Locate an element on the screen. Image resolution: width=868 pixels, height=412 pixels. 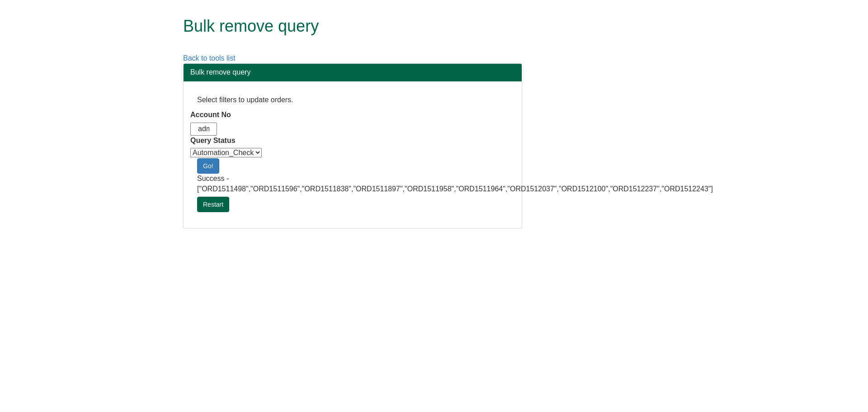
span: Success - ["ORD1511498","ORD1511596","ORD1511838","ORD1511897","ORD1511958","ORD1511964","ORD1512... is located at coordinates (455, 183).